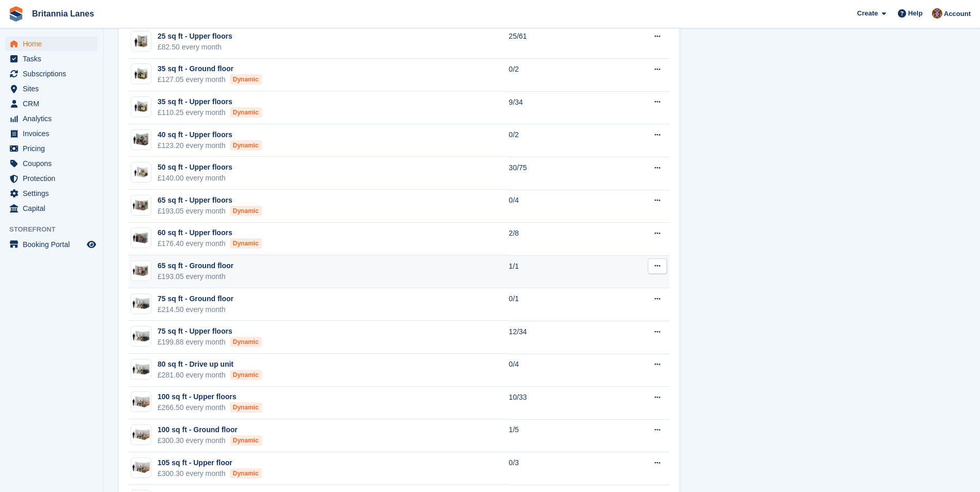 This screenshot has height=492, width=980. Describe the element at coordinates (63, 13) in the screenshot. I see `a: Britannia Lanes` at that location.